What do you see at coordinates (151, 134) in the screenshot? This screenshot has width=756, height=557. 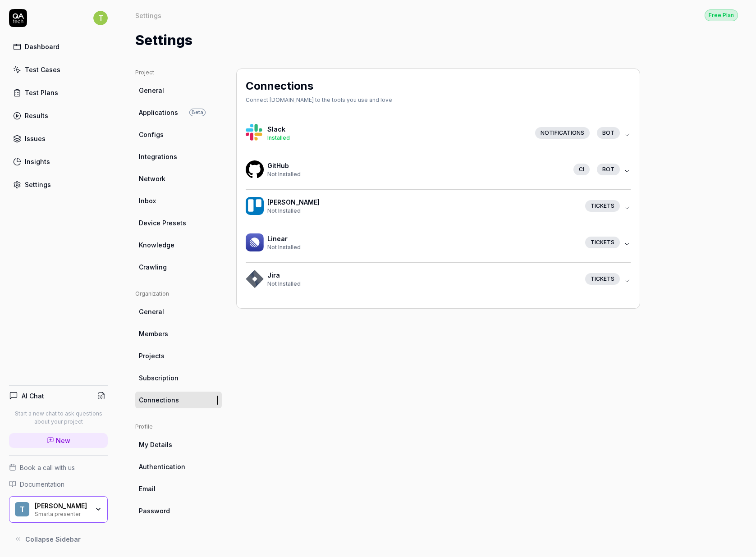 I see `span: Configs` at bounding box center [151, 134].